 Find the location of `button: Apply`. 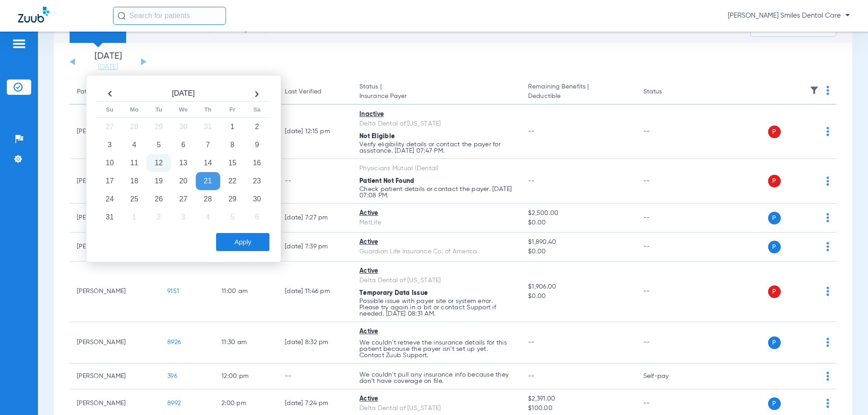

button: Apply is located at coordinates (243, 242).